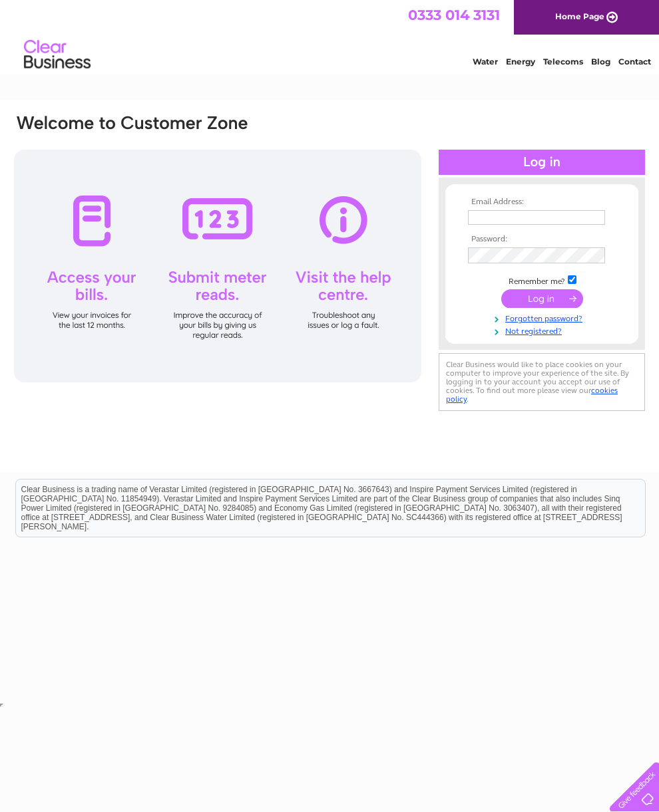  I want to click on a: Contact, so click(634, 61).